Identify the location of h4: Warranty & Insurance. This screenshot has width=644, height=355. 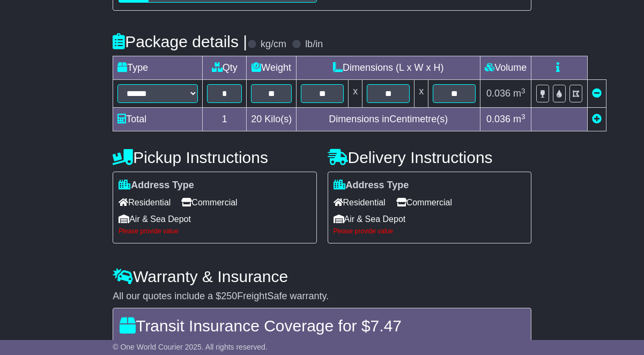
(322, 276).